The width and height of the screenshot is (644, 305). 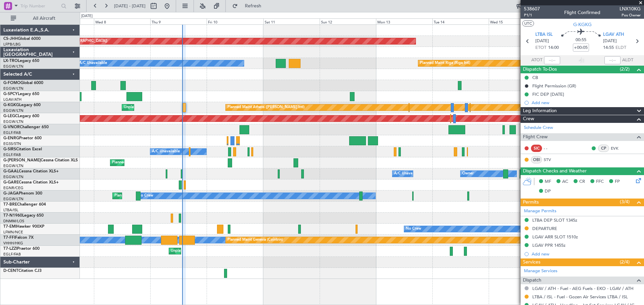 What do you see at coordinates (580, 297) in the screenshot?
I see `a: LTBA / ISL - Fuel - Gozen Air Services LTBA / ISL` at bounding box center [580, 297].